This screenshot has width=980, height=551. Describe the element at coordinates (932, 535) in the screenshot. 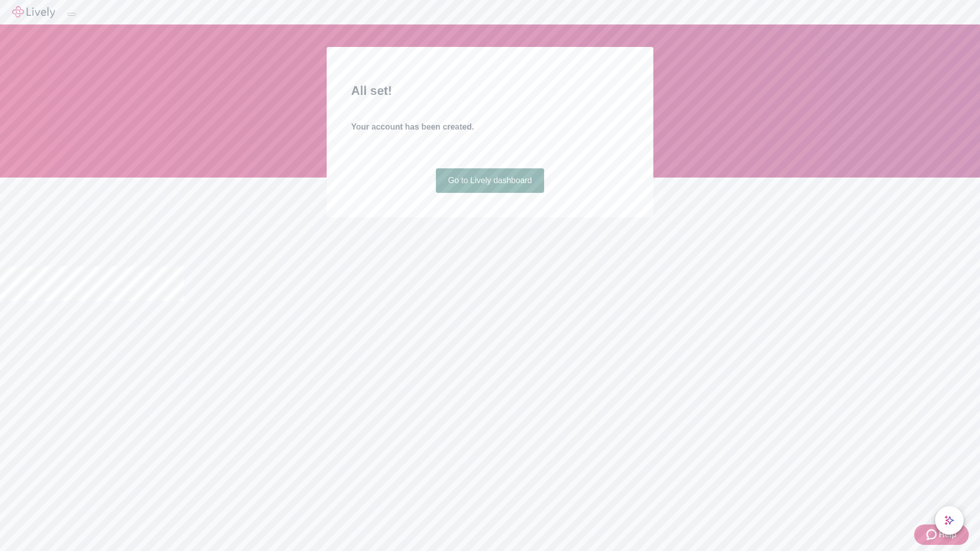

I see `svg: Zendesk support icon` at that location.